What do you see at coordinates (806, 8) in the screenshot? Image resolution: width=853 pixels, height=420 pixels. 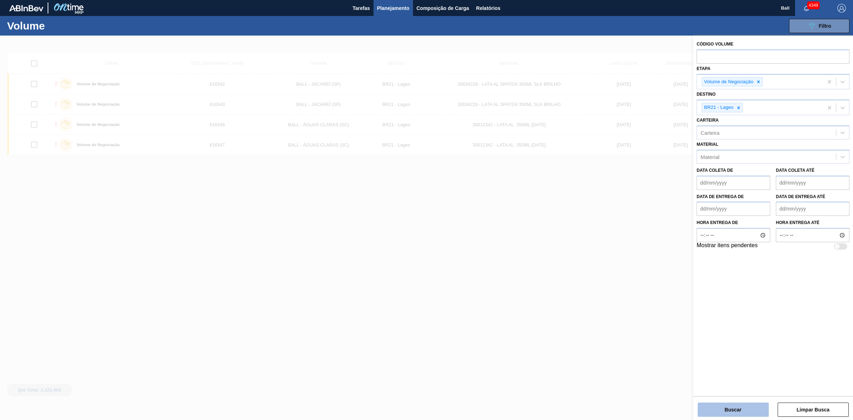 I see `button: Notificações` at bounding box center [806, 8].